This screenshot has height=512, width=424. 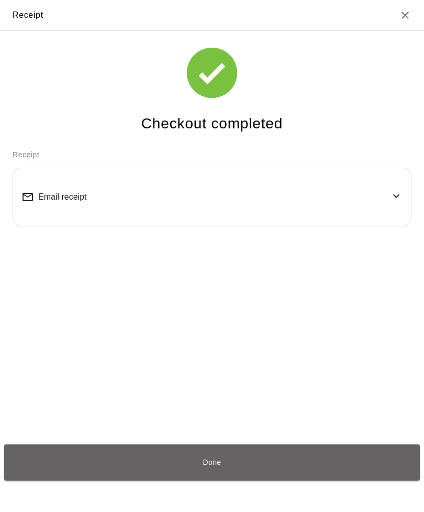 I want to click on p: Receipt, so click(x=212, y=155).